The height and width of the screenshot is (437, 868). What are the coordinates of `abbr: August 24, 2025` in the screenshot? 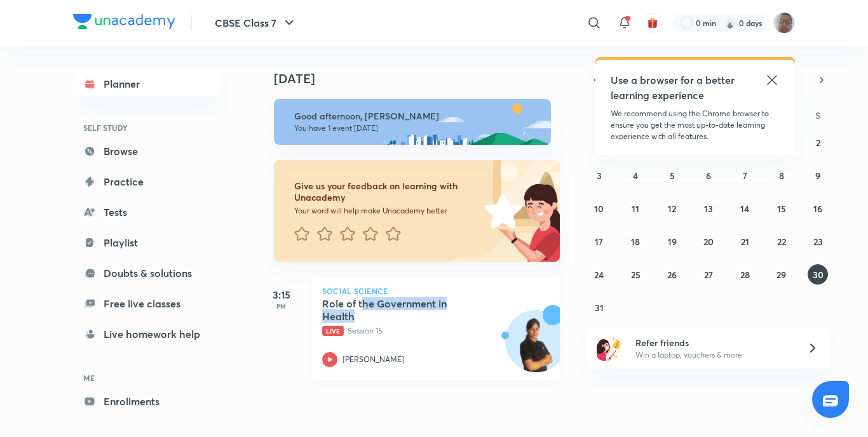 It's located at (598, 274).